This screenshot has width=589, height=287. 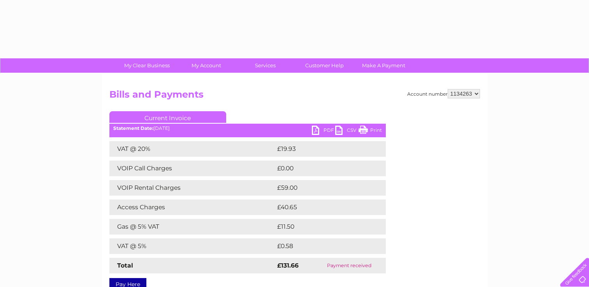 What do you see at coordinates (125, 265) in the screenshot?
I see `strong: Total` at bounding box center [125, 265].